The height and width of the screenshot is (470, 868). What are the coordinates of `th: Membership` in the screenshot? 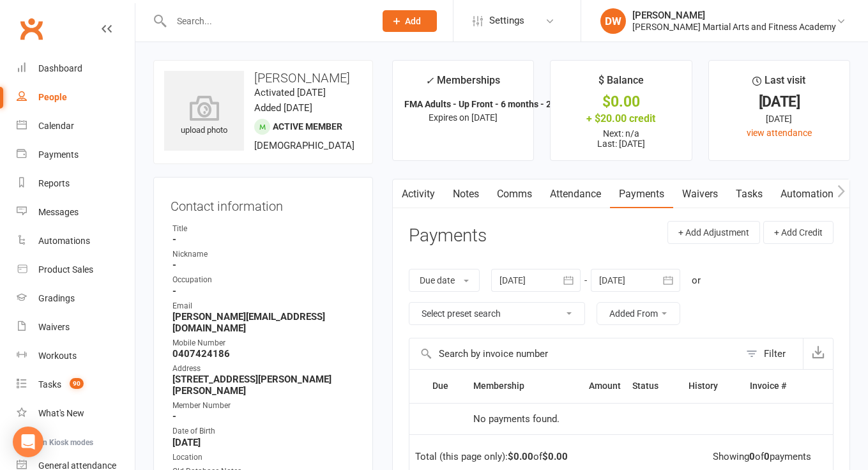 It's located at (514, 386).